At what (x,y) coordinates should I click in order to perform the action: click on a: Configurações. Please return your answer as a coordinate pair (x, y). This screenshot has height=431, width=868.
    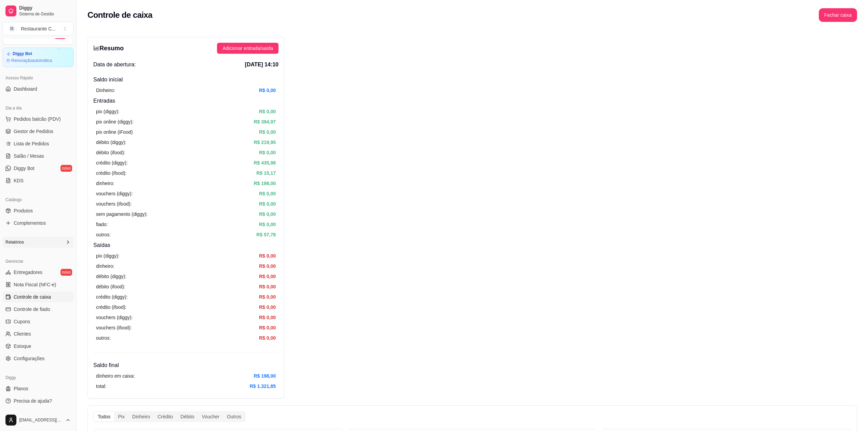
    Looking at the image, I should click on (38, 358).